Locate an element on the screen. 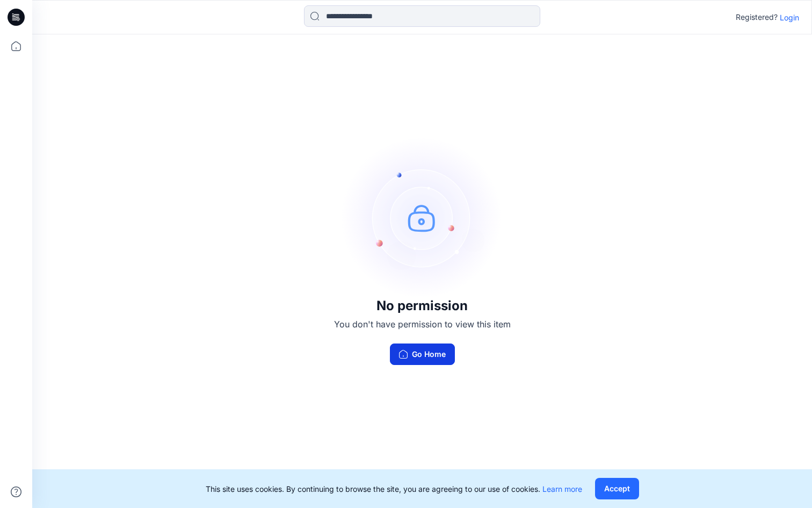  p: You don't have permission to view this item is located at coordinates (422, 324).